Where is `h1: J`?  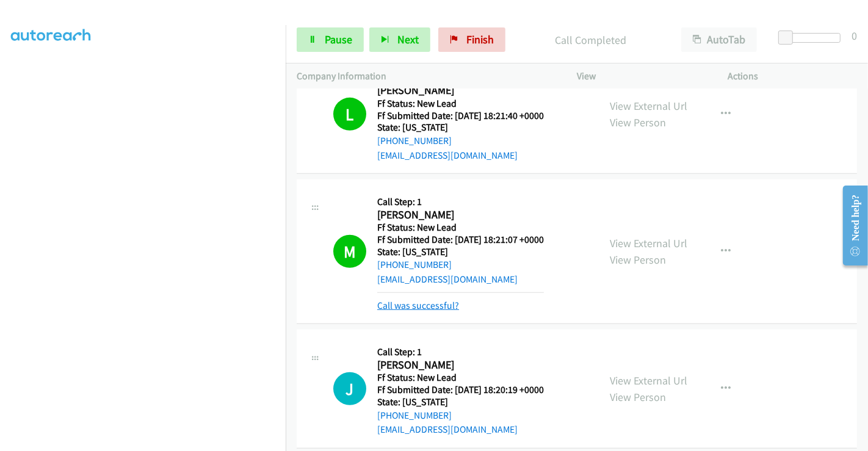
h1: J is located at coordinates (350, 389).